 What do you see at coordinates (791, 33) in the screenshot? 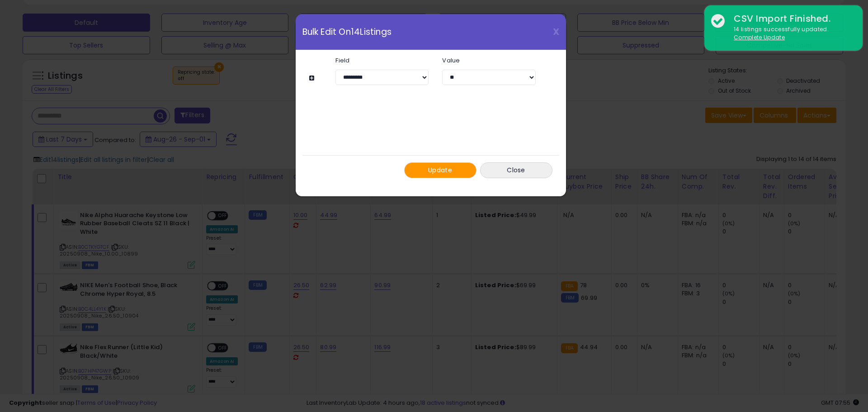
I see `div: 14 listings successfully updated.` at bounding box center [791, 33].